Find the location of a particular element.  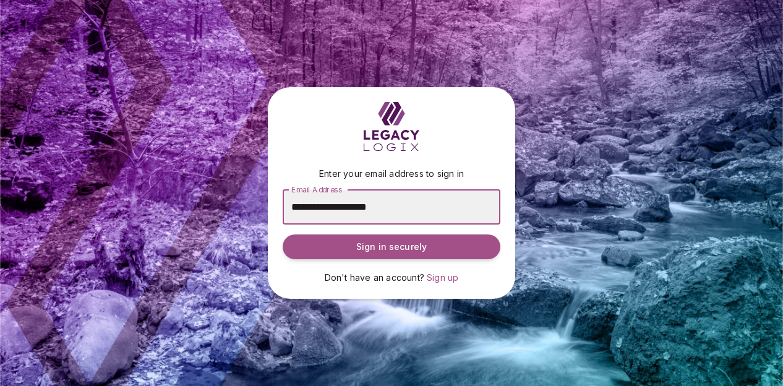

span: Sign up is located at coordinates (442, 277).